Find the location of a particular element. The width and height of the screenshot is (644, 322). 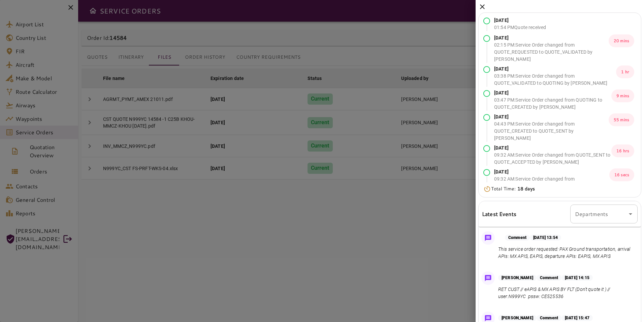

p: 16 hrs is located at coordinates (623, 151).